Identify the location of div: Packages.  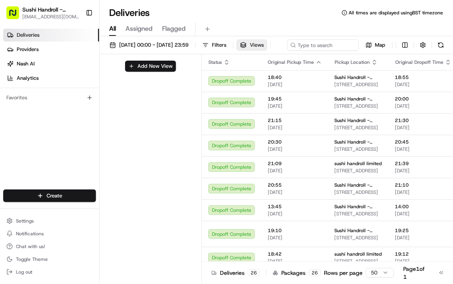
(297, 272).